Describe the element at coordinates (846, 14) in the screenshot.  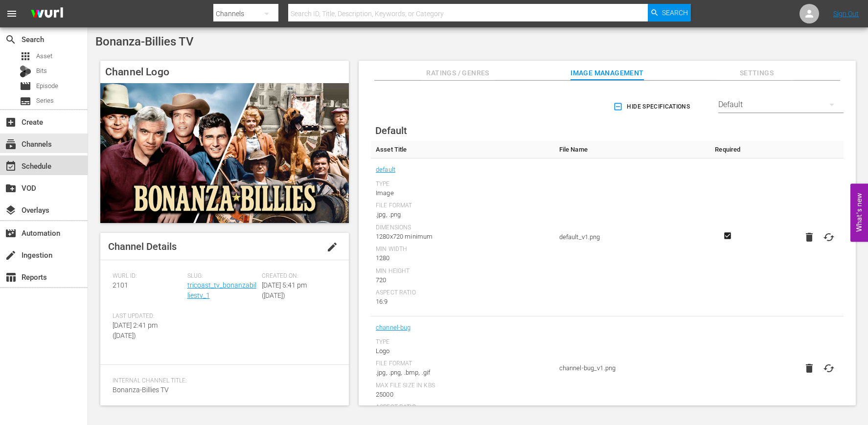
I see `a: Sign Out` at that location.